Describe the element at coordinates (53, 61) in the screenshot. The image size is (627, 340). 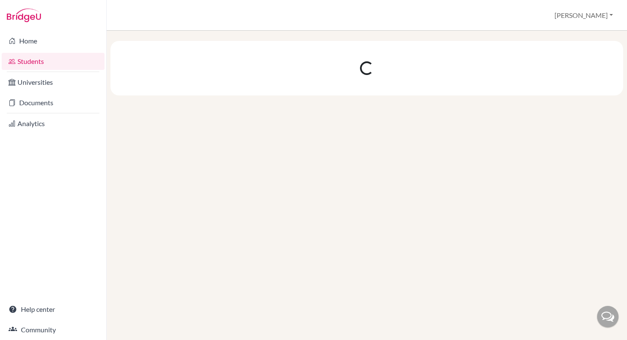
I see `a: Students` at that location.